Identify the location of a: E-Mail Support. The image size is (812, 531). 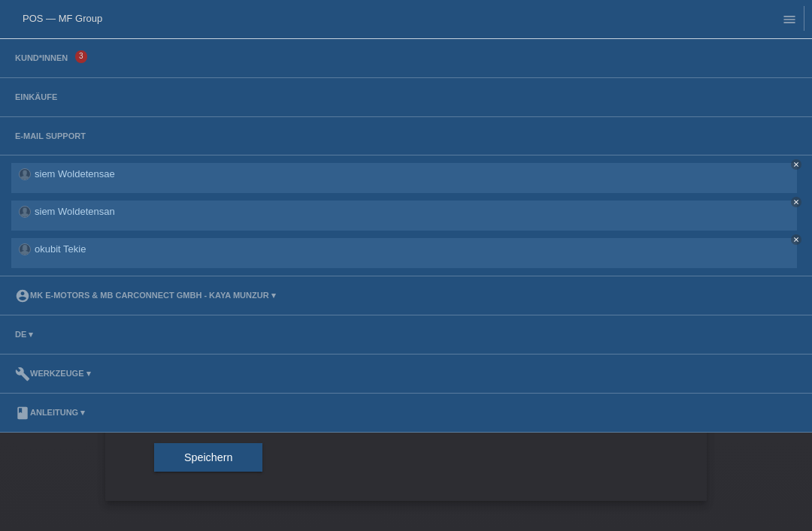
(50, 136).